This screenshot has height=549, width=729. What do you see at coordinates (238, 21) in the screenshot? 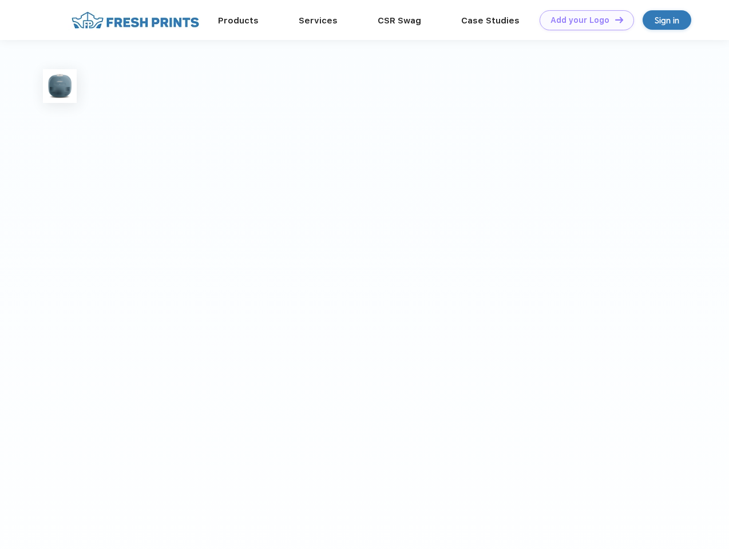
I see `a: Products` at bounding box center [238, 21].